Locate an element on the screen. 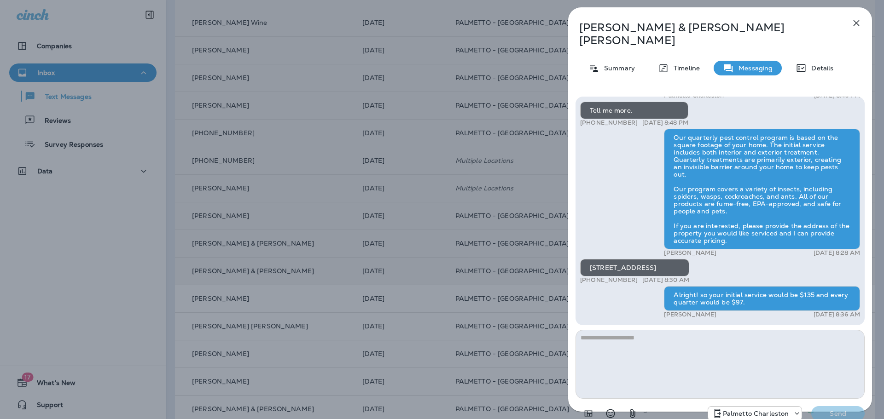  p: Details is located at coordinates (820, 68).